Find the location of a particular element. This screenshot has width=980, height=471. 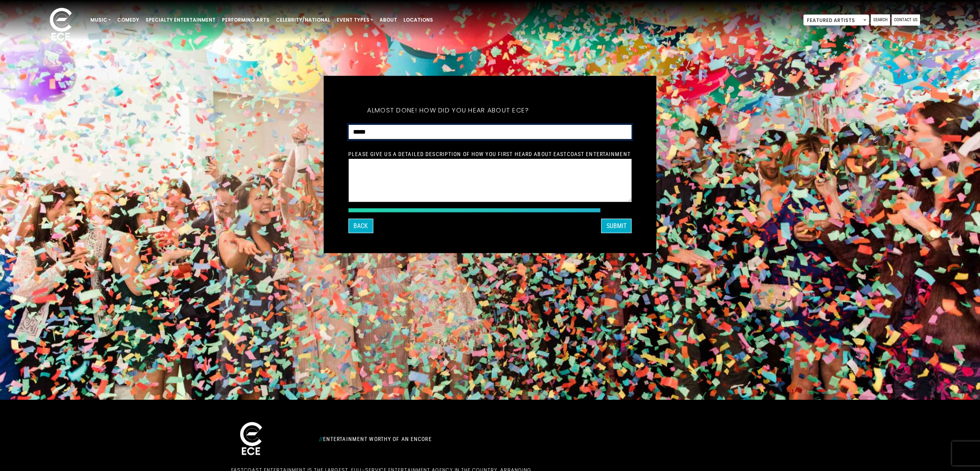

a: Performing Arts is located at coordinates (246, 20).